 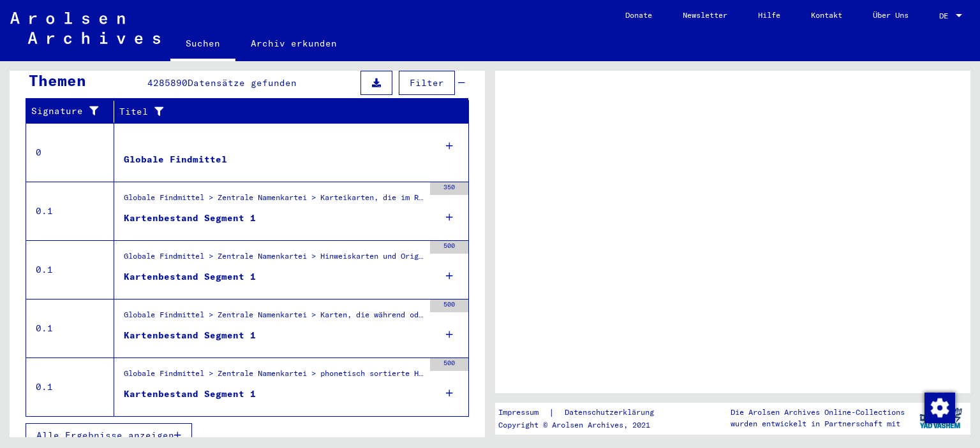 What do you see at coordinates (242, 83) in the screenshot?
I see `span: Datensätze gefunden` at bounding box center [242, 83].